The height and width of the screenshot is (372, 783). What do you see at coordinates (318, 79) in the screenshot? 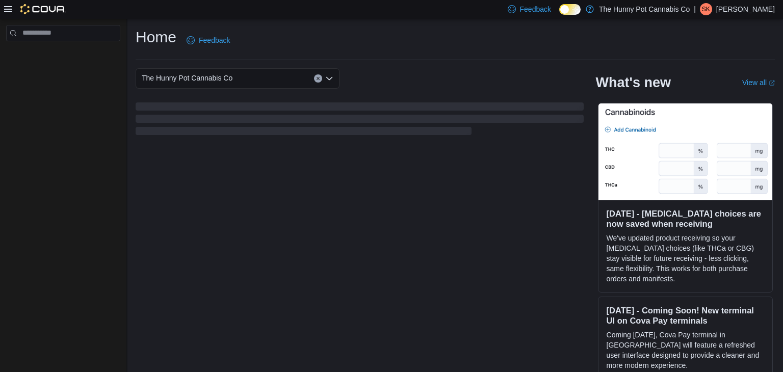
I see `button: Clear input` at bounding box center [318, 79].